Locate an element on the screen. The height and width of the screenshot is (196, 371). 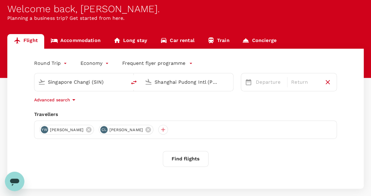
a: Car rental is located at coordinates (177, 41).